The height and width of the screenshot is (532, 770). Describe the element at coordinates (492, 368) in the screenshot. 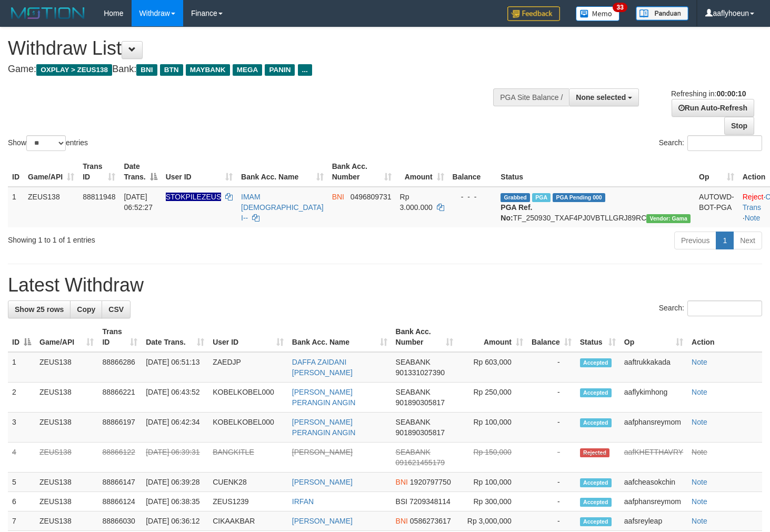

I see `td: Rp 603,000` at that location.